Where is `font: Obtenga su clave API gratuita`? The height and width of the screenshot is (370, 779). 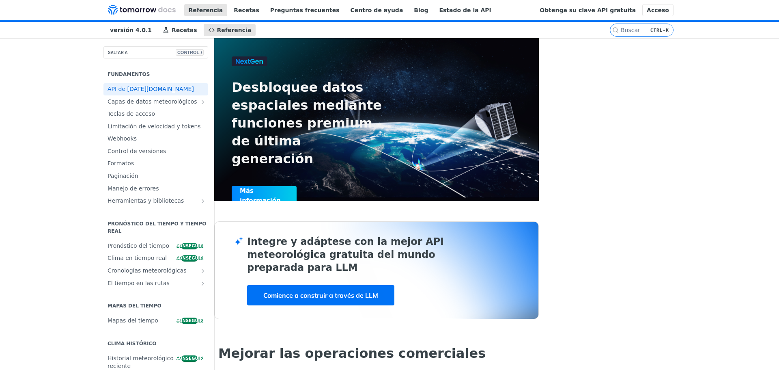 font: Obtenga su clave API gratuita is located at coordinates (588, 10).